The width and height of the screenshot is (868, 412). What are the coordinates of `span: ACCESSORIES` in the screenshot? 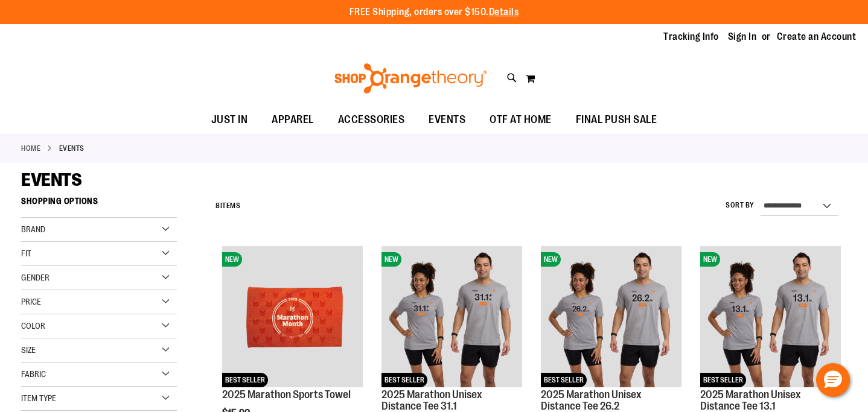 It's located at (371, 120).